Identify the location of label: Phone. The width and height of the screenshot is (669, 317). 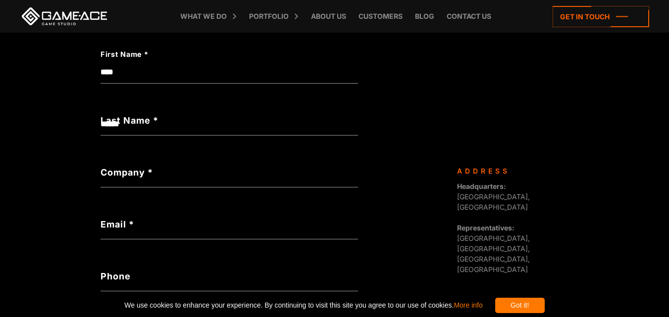
(229, 276).